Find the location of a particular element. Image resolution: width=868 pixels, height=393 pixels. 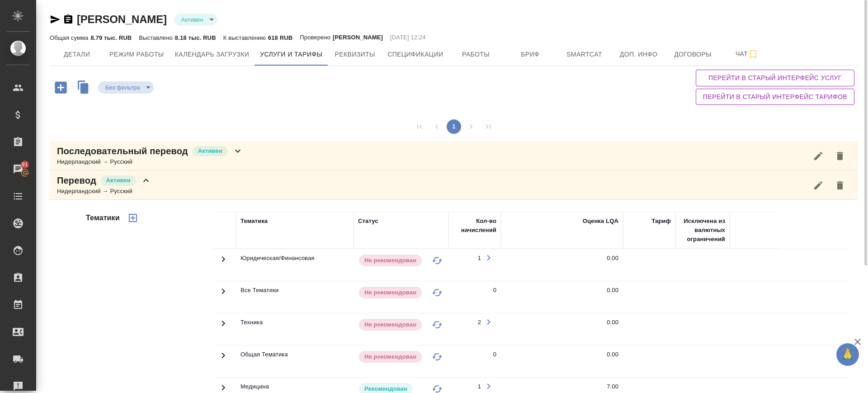

span: Реквизиты is located at coordinates (355, 54).